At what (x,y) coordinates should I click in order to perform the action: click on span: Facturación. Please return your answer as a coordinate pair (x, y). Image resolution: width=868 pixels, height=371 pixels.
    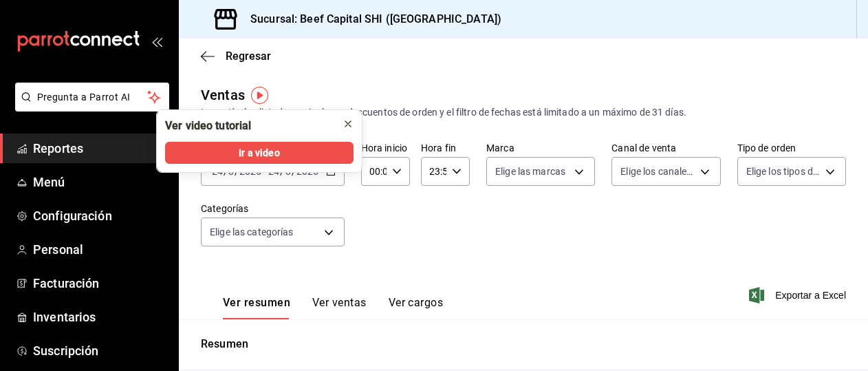
    Looking at the image, I should click on (100, 283).